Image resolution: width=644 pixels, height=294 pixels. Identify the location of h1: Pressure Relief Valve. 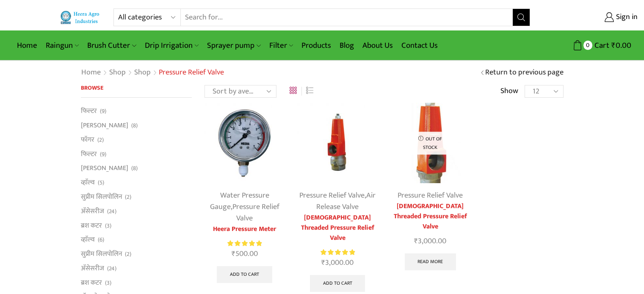
(191, 73).